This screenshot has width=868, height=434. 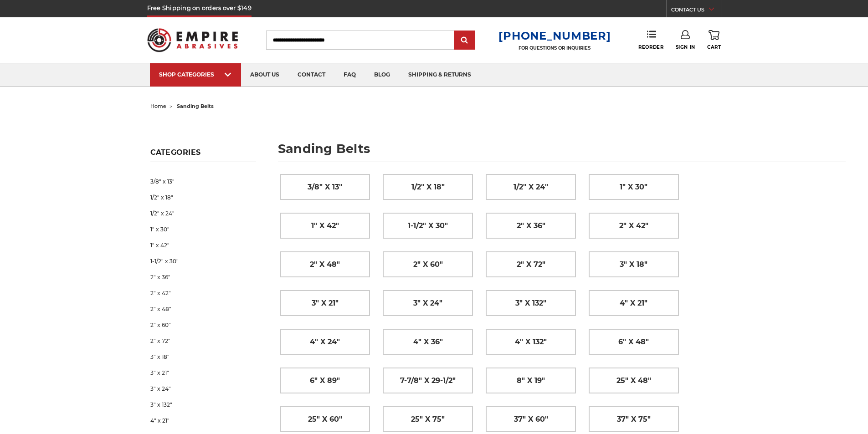 What do you see at coordinates (311, 74) in the screenshot?
I see `a: contact` at bounding box center [311, 74].